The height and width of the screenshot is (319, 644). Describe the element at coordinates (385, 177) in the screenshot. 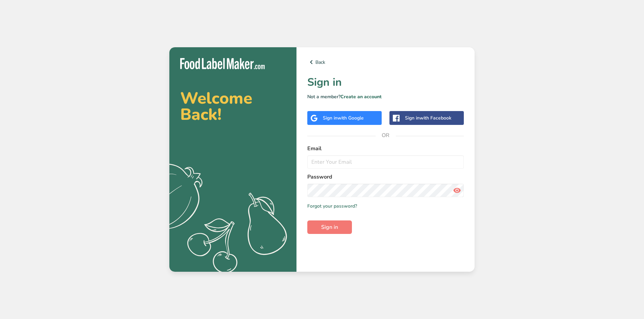

I see `label: Password` at that location.